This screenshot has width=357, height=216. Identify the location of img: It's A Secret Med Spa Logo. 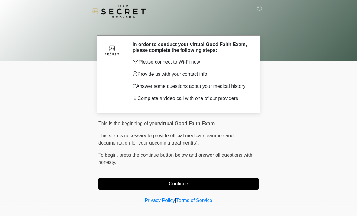
(119, 11).